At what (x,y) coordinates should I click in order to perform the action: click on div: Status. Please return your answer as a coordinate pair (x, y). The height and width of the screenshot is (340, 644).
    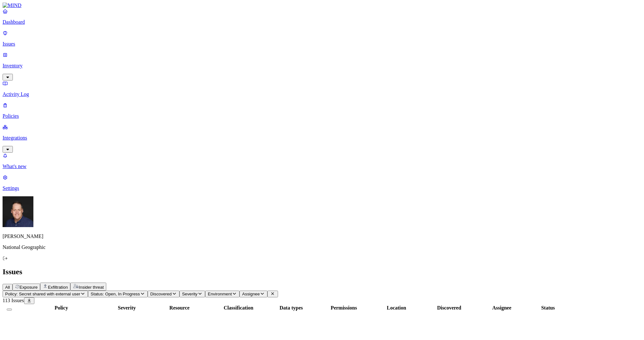
    Looking at the image, I should click on (548, 308).